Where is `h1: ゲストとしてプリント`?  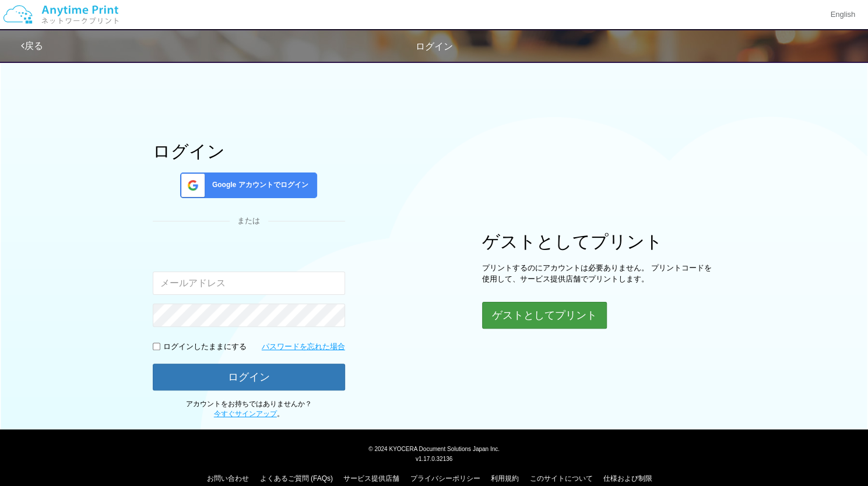 h1: ゲストとしてプリント is located at coordinates (598, 242).